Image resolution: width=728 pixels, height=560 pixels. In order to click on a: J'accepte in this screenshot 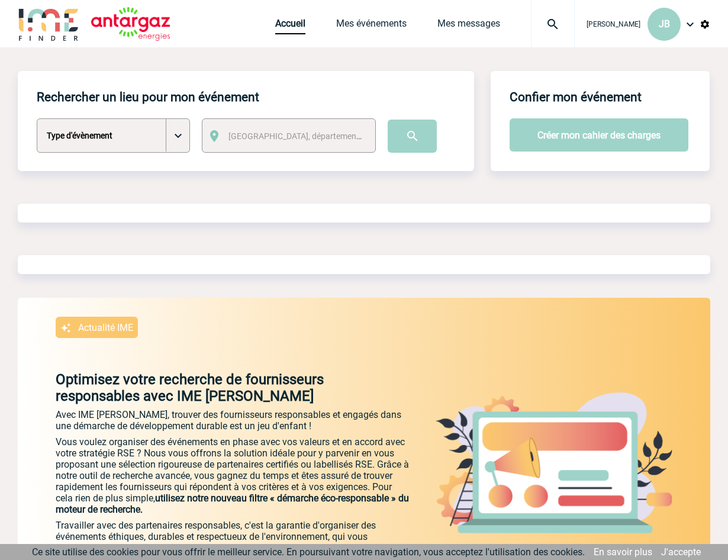, I will do `click(680, 551)`.